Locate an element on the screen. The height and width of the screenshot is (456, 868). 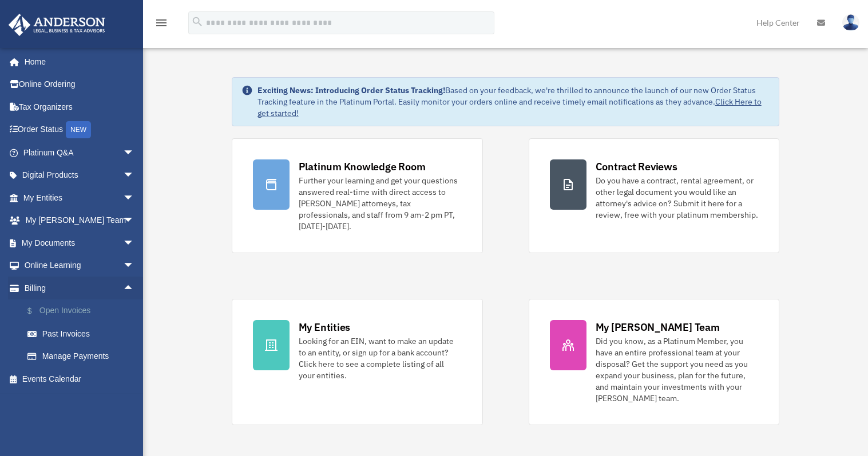
a: Online Learningarrow_drop_down is located at coordinates (79, 266).